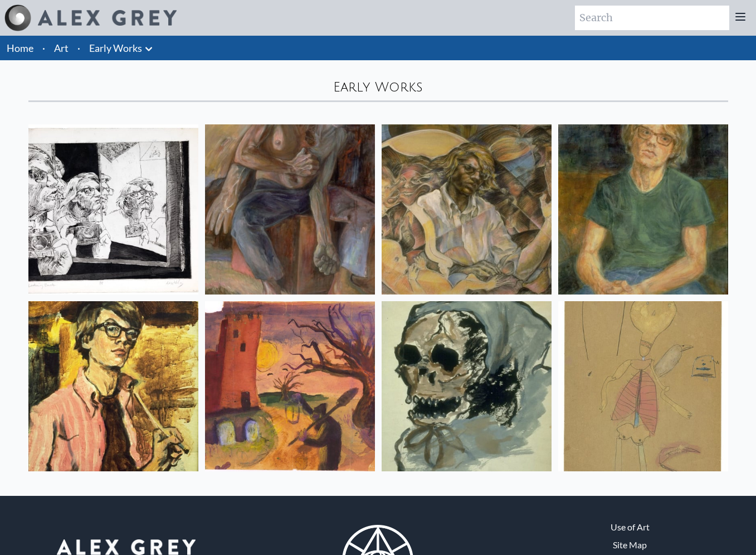  What do you see at coordinates (378, 87) in the screenshot?
I see `div: Early Works` at bounding box center [378, 87].